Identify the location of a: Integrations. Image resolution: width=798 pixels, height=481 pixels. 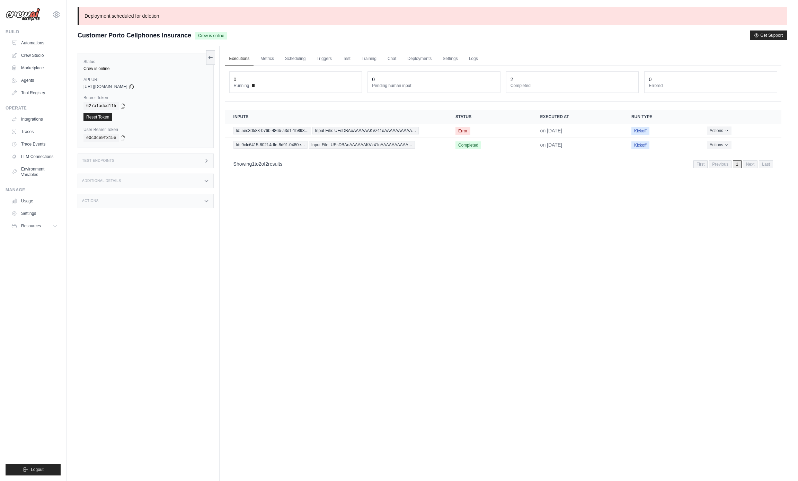
(34, 119).